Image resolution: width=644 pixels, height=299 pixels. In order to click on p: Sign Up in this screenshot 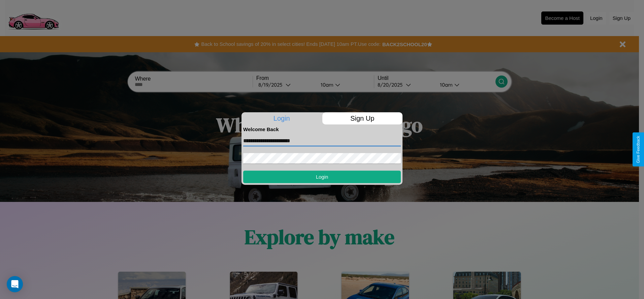, I will do `click(363, 118)`.